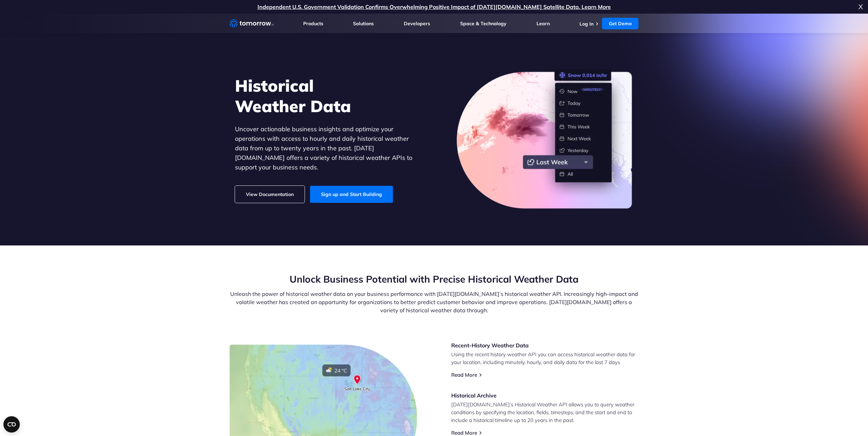  Describe the element at coordinates (545, 139) in the screenshot. I see `img: historical-weather-data.png.webp` at that location.